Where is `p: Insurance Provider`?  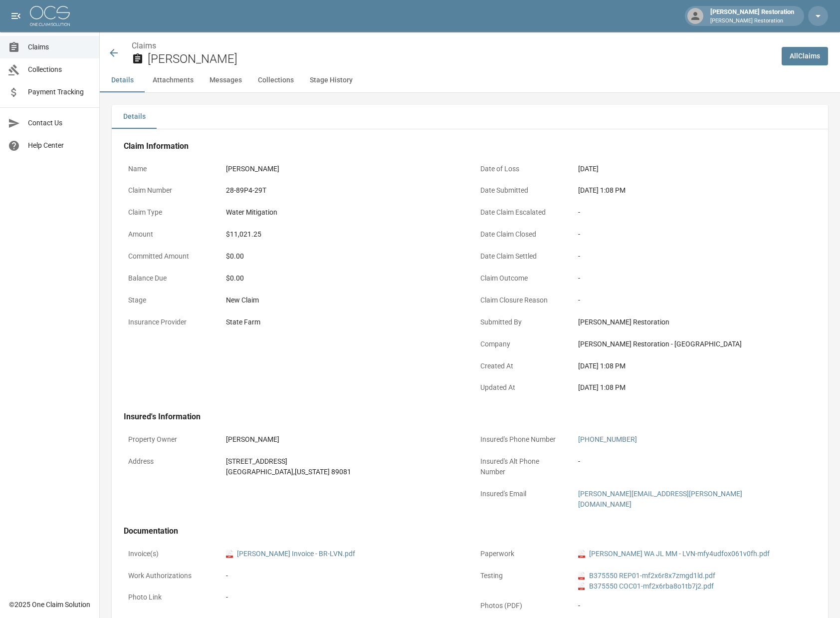 p: Insurance Provider is located at coordinates (169, 322).